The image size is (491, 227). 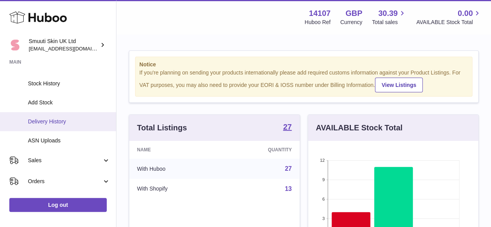 I want to click on strong: GBP, so click(x=353, y=13).